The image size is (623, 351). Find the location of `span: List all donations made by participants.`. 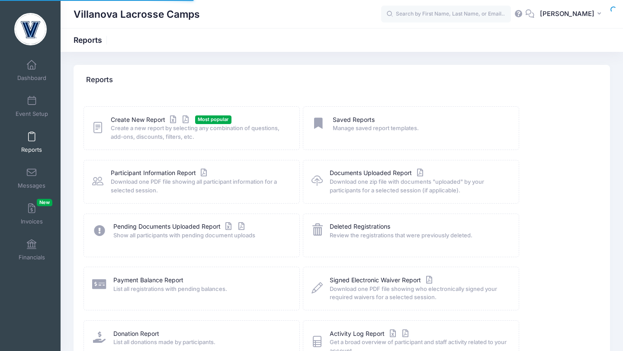

span: List all donations made by participants. is located at coordinates (201, 343).